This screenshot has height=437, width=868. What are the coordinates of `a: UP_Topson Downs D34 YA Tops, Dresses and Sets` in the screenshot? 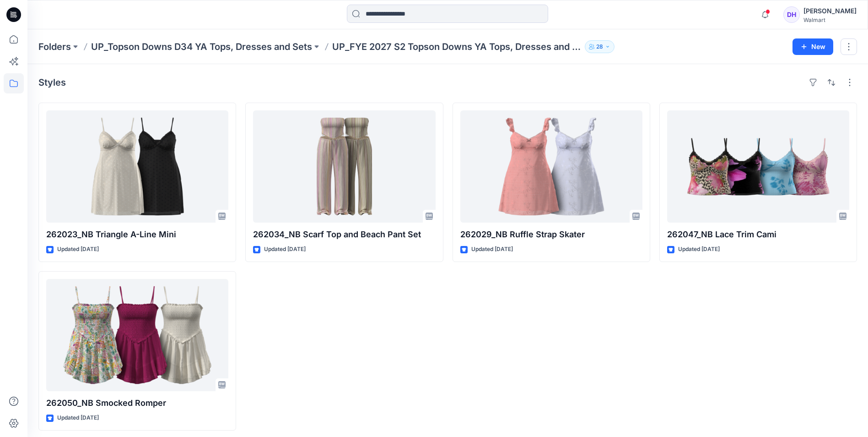 It's located at (201, 47).